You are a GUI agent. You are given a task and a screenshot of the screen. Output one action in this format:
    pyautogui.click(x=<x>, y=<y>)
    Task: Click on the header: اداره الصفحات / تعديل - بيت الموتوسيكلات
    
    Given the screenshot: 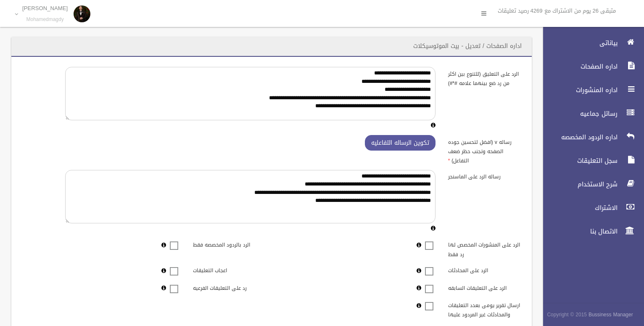 What is the action you would take?
    pyautogui.click(x=467, y=46)
    